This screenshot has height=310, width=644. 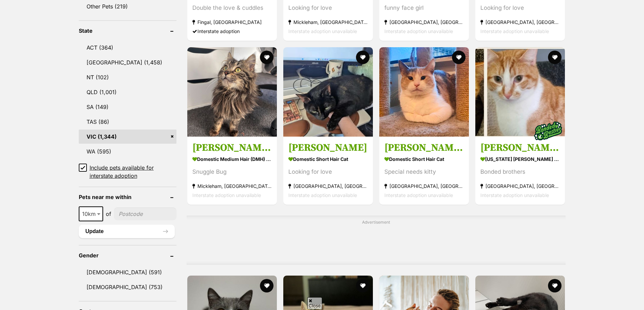 What do you see at coordinates (127, 31) in the screenshot?
I see `header: State` at bounding box center [127, 31].